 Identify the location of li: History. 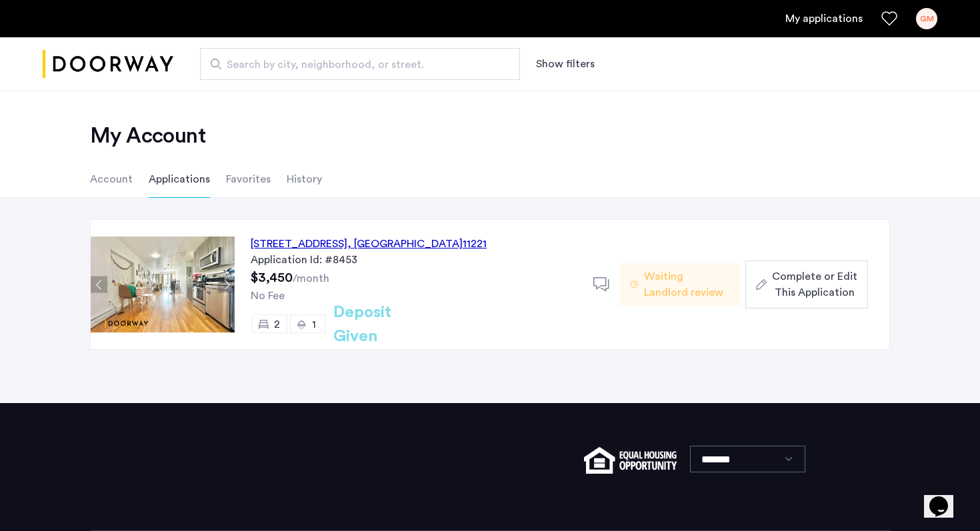
(304, 179).